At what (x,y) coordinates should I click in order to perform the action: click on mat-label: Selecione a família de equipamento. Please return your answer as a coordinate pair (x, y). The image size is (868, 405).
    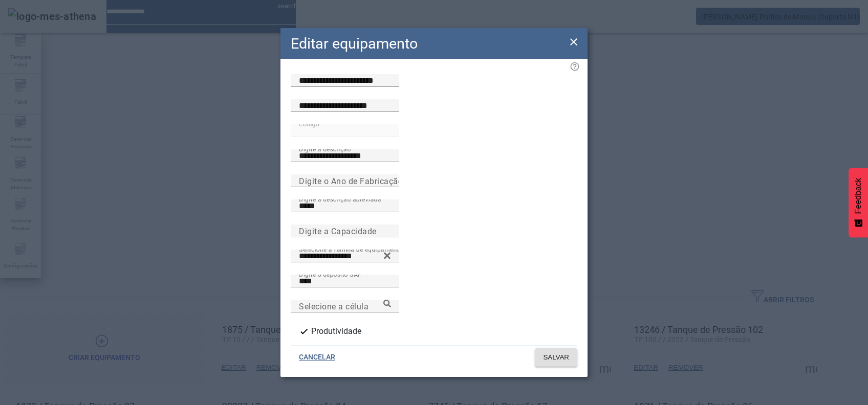
    Looking at the image, I should click on (351, 249).